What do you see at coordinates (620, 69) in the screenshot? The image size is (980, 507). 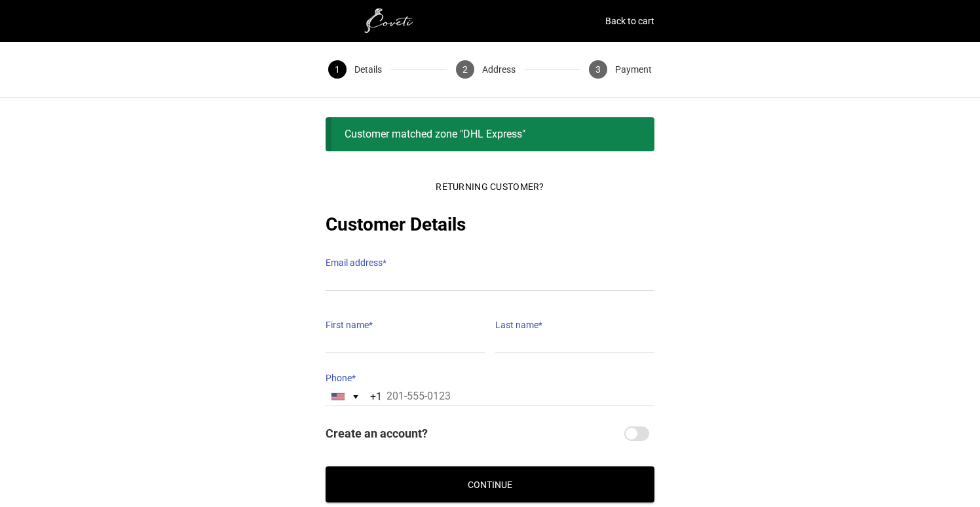 I see `button: 3 Payment` at bounding box center [620, 69].